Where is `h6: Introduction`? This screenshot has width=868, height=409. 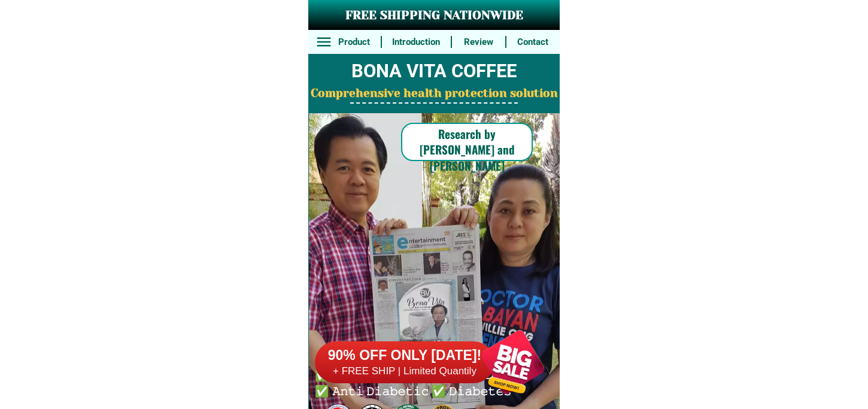
h6: Introduction is located at coordinates (416, 42).